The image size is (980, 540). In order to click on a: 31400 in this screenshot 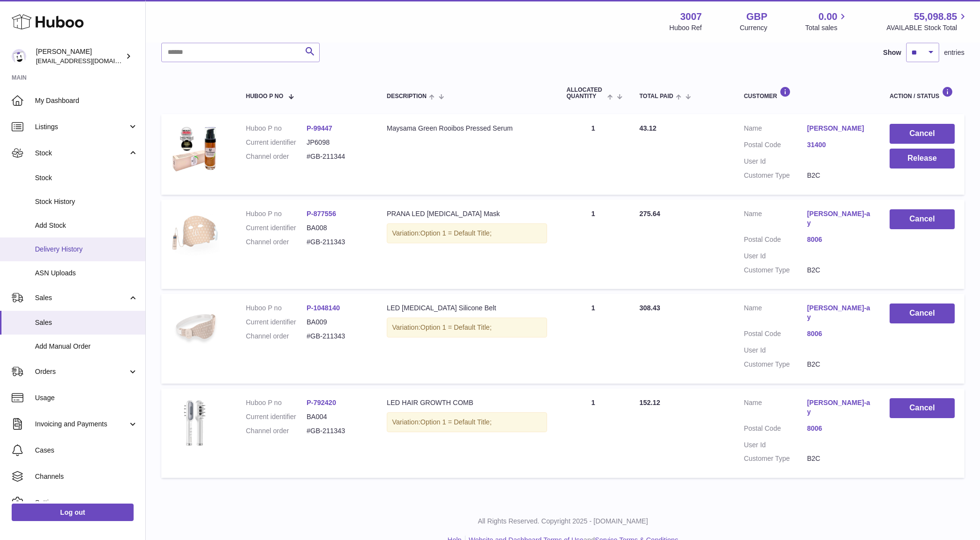, I will do `click(839, 145)`.